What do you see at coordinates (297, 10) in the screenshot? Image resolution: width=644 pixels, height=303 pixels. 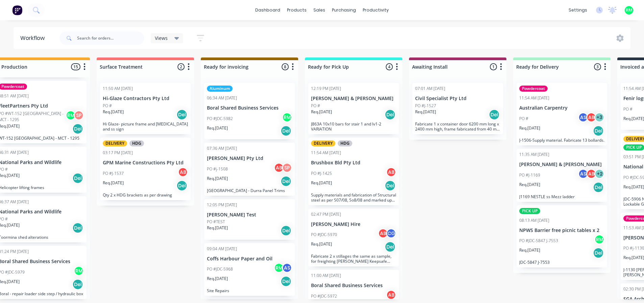 I see `div: products` at bounding box center [297, 10].